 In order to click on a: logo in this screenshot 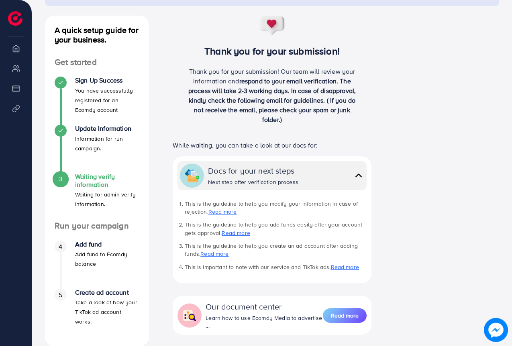, I will do `click(15, 18)`.